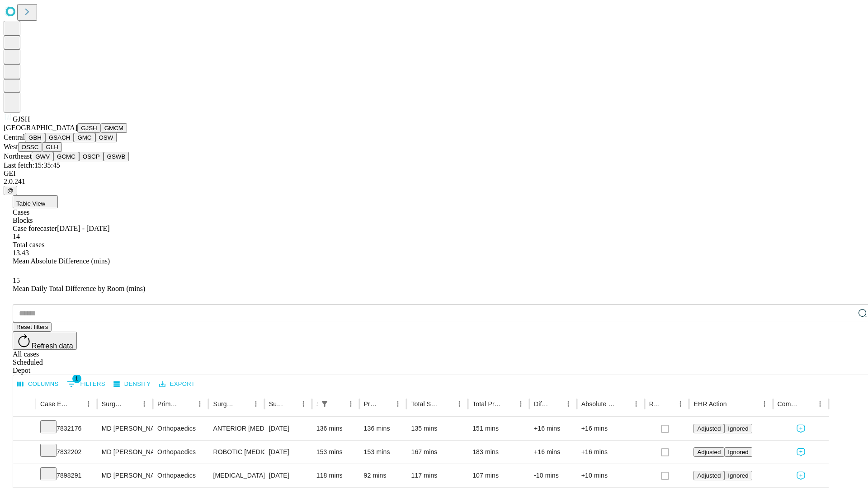 This screenshot has height=488, width=868. What do you see at coordinates (32, 165) in the screenshot?
I see `span: Last fetch: 15:35:45` at bounding box center [32, 165].